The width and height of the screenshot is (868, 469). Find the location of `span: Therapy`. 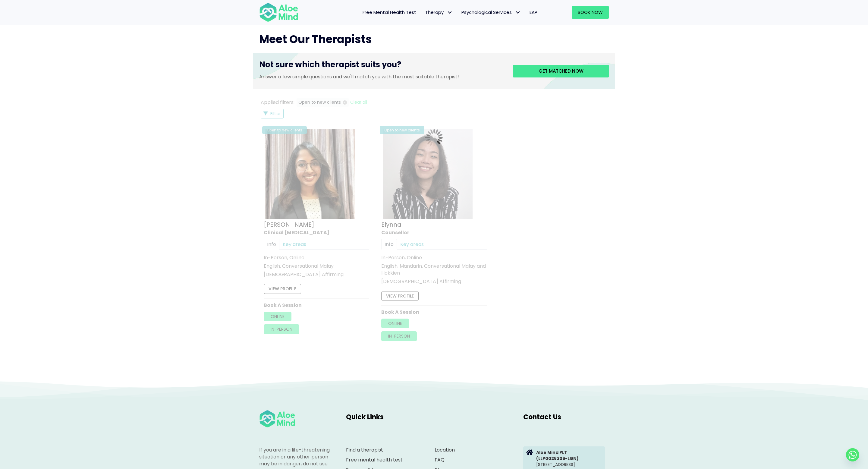

span: Therapy is located at coordinates (439, 12).